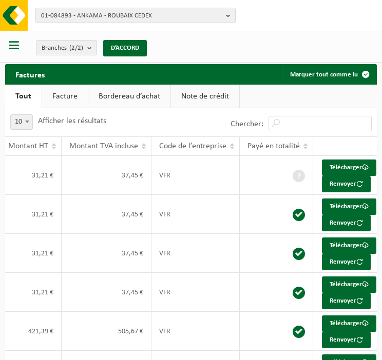  What do you see at coordinates (129, 96) in the screenshot?
I see `a: Bordereau d’achat` at bounding box center [129, 96].